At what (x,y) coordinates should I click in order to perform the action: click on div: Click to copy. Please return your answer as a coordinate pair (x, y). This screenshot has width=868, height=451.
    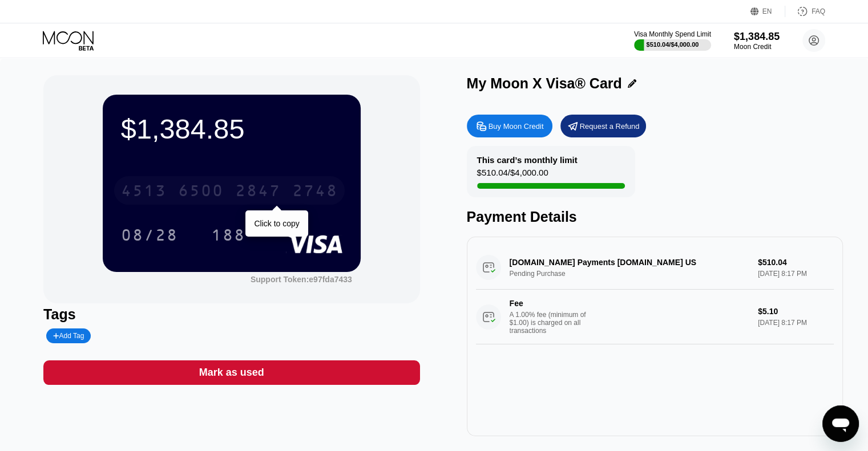
    Looking at the image, I should click on (277, 223).